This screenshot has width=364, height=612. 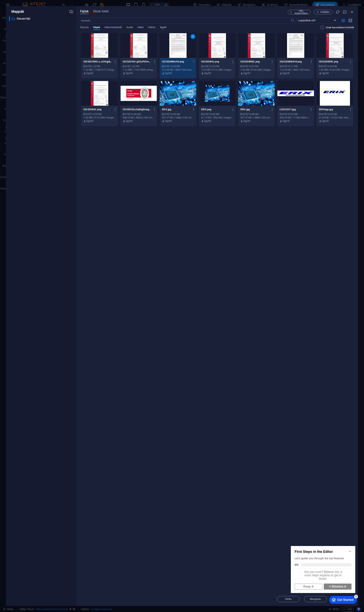 I want to click on a: × Dismiss it, so click(x=48, y=46).